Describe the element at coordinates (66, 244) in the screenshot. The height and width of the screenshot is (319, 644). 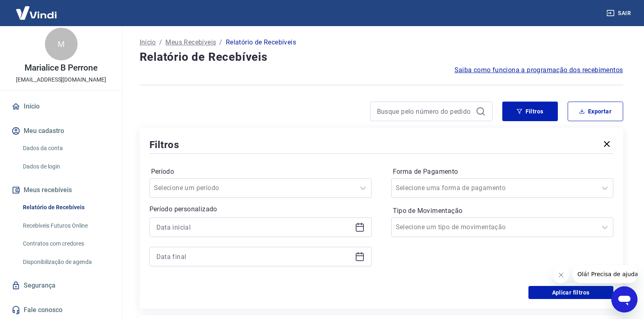
I see `a: Contratos com credores` at that location.